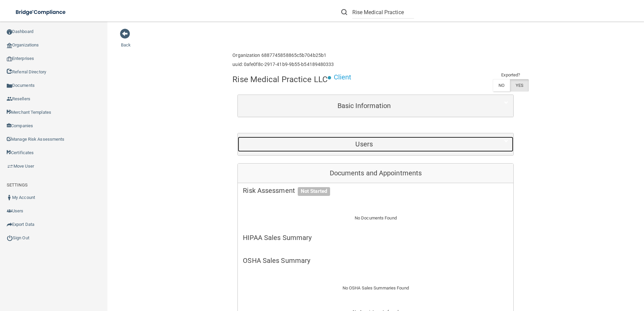 This screenshot has height=311, width=644. What do you see at coordinates (314, 191) in the screenshot?
I see `span: Not Started` at bounding box center [314, 191].